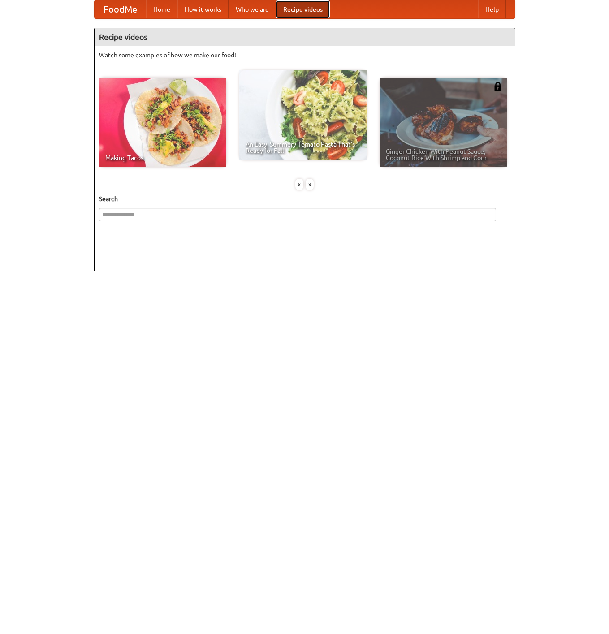 The height and width of the screenshot is (634, 609). Describe the element at coordinates (305, 37) in the screenshot. I see `h4: Recipe videos` at that location.